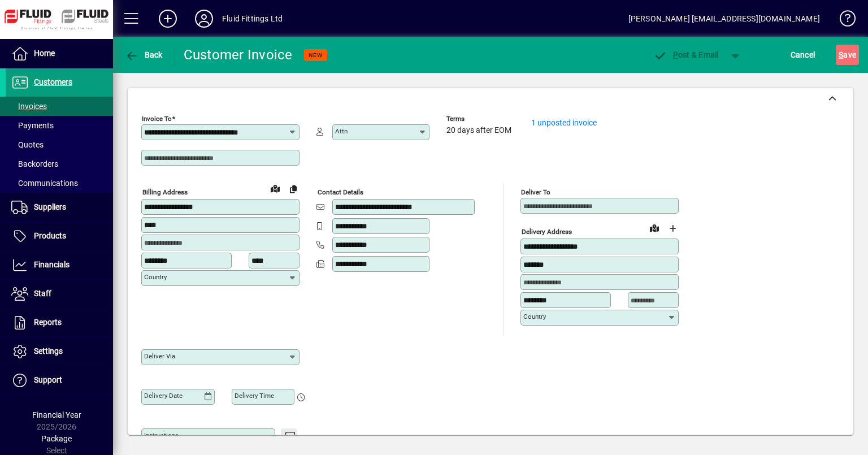  Describe the element at coordinates (252, 19) in the screenshot. I see `div: Fluid Fittings Ltd` at that location.